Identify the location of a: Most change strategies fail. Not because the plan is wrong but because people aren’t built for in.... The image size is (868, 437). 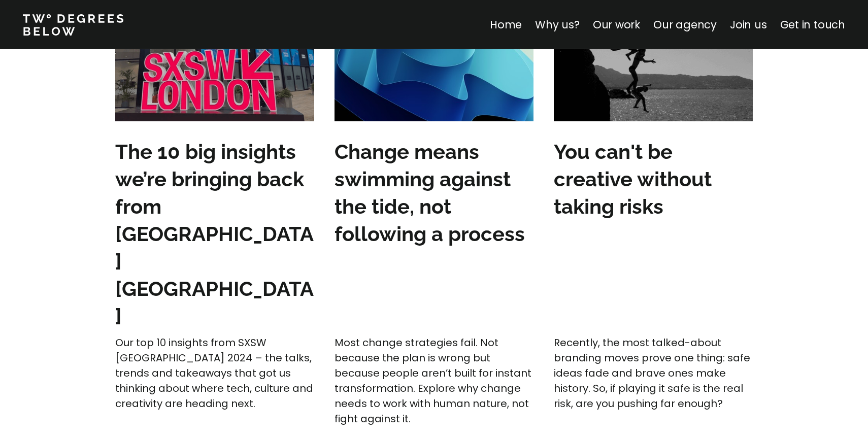
(434, 381).